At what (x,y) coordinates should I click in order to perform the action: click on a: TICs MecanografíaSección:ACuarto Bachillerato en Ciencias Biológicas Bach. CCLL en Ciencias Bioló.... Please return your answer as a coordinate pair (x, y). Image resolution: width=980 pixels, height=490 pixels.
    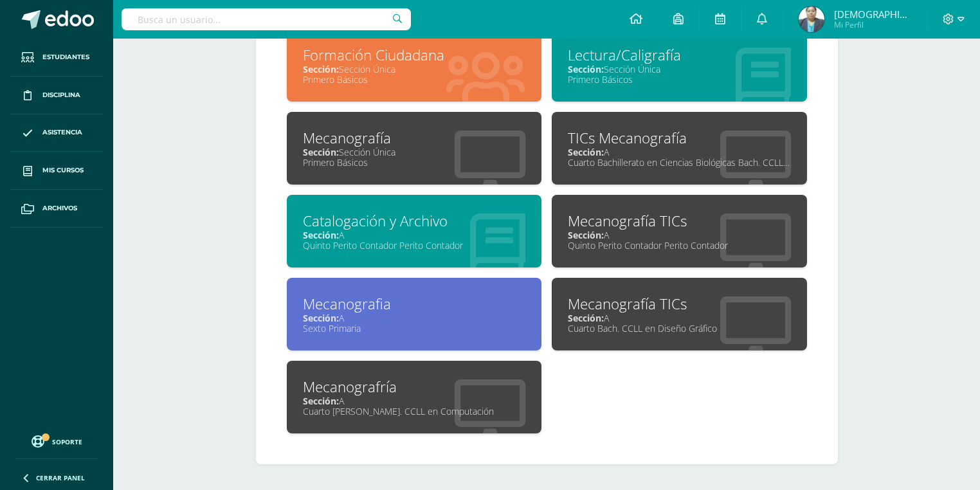
    Looking at the image, I should click on (679, 148).